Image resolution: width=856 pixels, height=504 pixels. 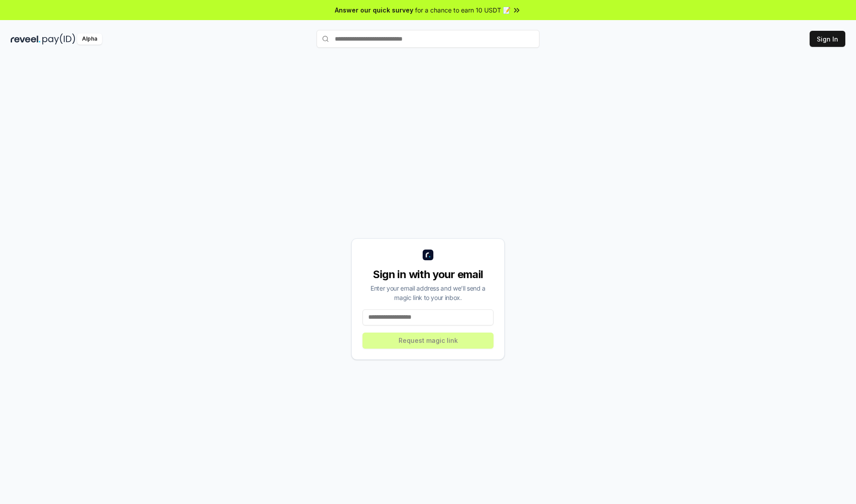 What do you see at coordinates (374, 9) in the screenshot?
I see `span: Answer our quick survey` at bounding box center [374, 9].